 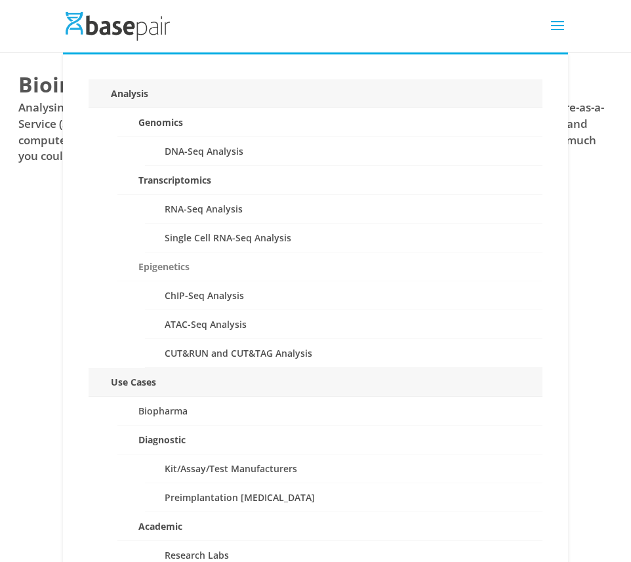 What do you see at coordinates (330, 411) in the screenshot?
I see `a: Biopharma` at bounding box center [330, 411].